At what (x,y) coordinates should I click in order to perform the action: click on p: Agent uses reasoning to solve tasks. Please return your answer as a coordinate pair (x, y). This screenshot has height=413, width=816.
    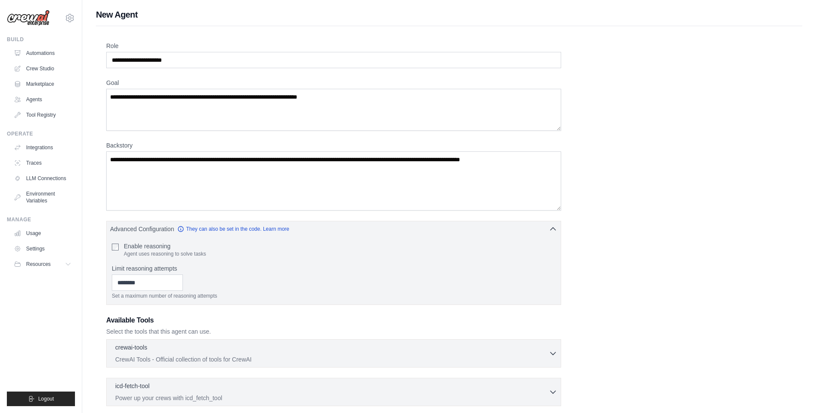
    Looking at the image, I should click on (165, 254).